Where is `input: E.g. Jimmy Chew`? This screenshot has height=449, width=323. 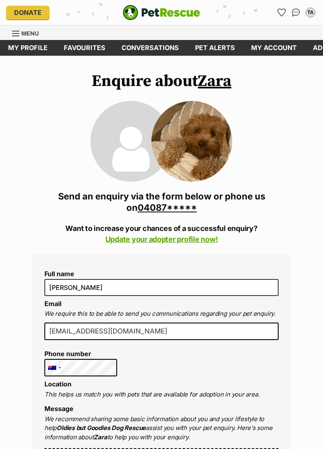
input: E.g. Jimmy Chew is located at coordinates (161, 287).